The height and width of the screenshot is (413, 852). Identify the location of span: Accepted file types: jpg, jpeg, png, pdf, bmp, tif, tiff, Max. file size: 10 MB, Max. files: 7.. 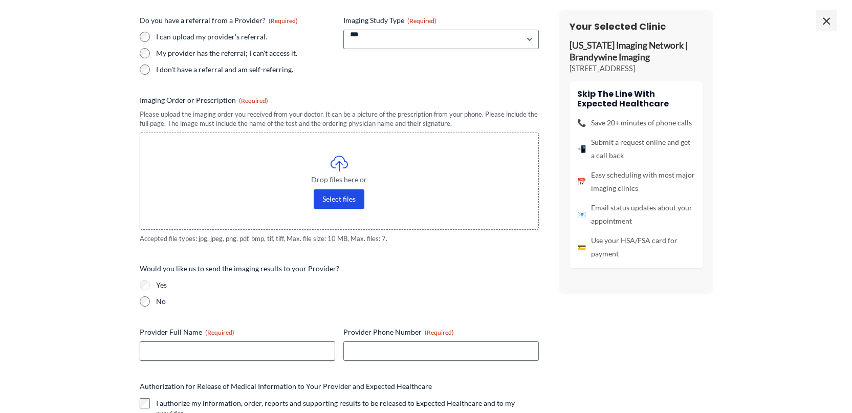
(339, 238).